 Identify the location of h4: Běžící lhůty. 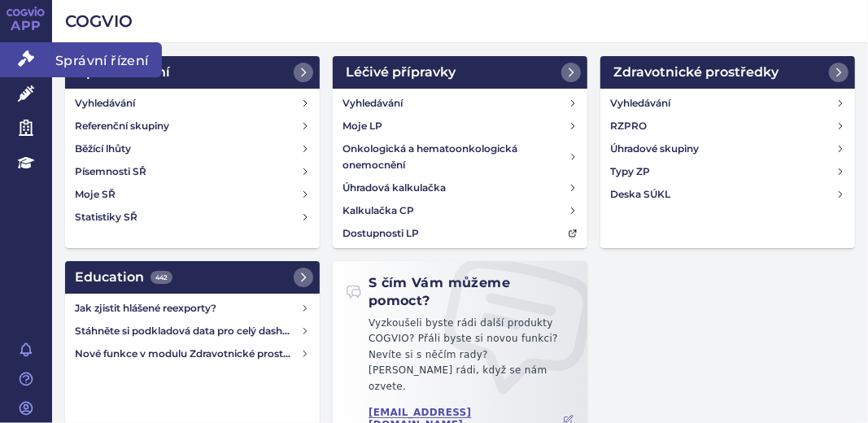
(103, 148).